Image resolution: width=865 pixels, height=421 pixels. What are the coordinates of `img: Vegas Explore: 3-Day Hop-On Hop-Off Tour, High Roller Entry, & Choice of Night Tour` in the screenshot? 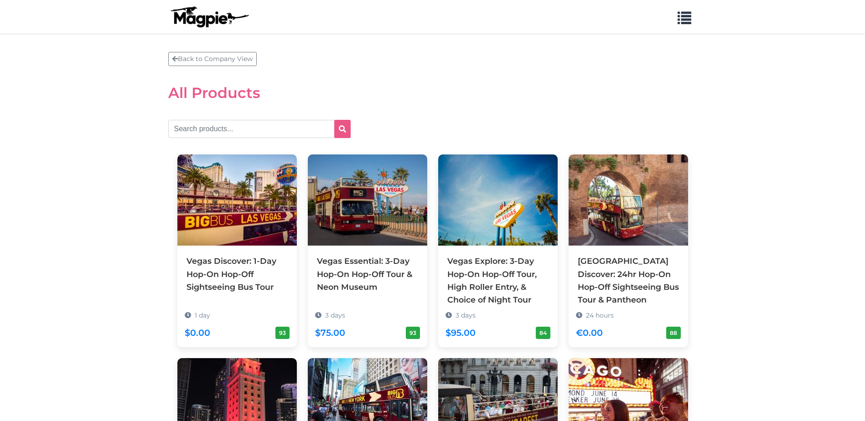 It's located at (498, 200).